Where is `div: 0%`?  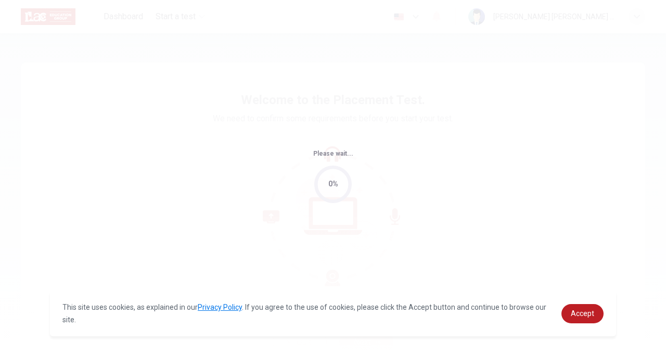 div: 0% is located at coordinates (333, 184).